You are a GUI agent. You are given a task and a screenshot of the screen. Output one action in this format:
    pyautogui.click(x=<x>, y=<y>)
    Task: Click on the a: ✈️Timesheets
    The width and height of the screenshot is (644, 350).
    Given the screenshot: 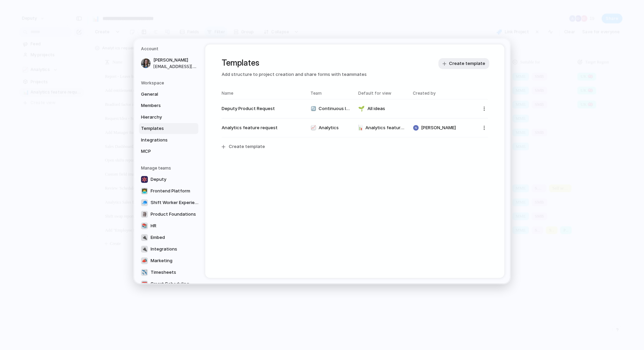 What is the action you would take?
    pyautogui.click(x=171, y=272)
    